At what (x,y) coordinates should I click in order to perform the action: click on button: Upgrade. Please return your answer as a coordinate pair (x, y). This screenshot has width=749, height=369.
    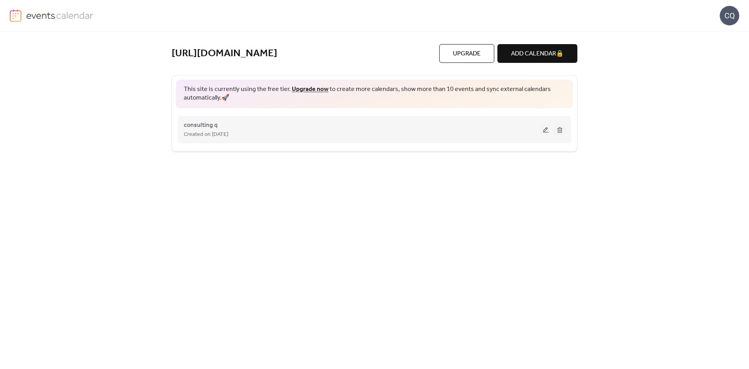
    Looking at the image, I should click on (467, 53).